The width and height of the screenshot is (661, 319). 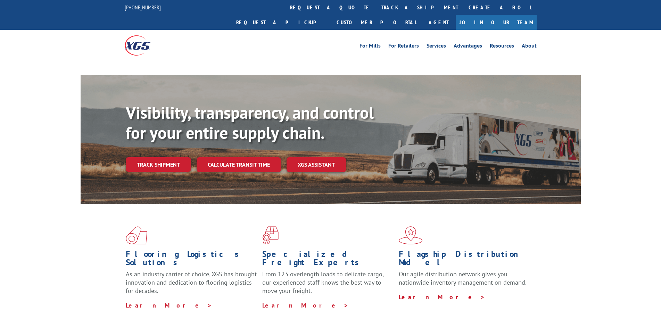 I want to click on h1: Specialized Freight Experts, so click(x=328, y=260).